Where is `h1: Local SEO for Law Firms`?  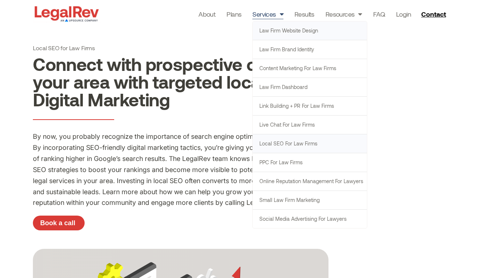
h1: Local SEO for Law Firms is located at coordinates (181, 48).